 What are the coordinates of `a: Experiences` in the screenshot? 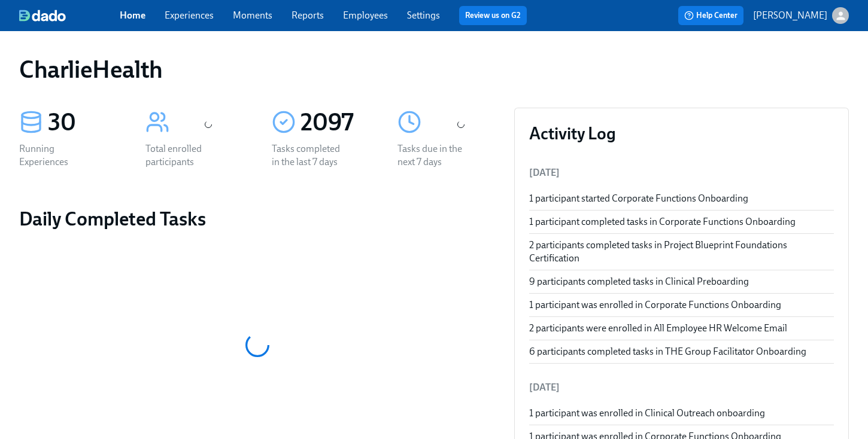 It's located at (189, 15).